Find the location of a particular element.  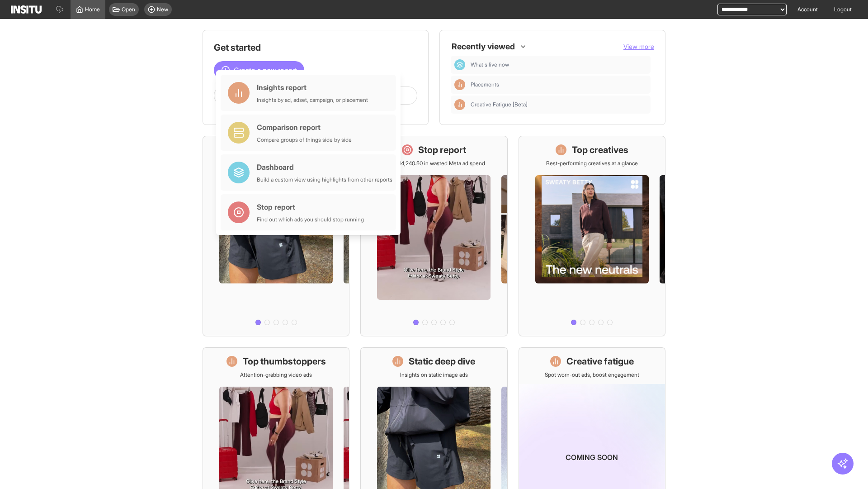

div: Stop report is located at coordinates (310, 207).